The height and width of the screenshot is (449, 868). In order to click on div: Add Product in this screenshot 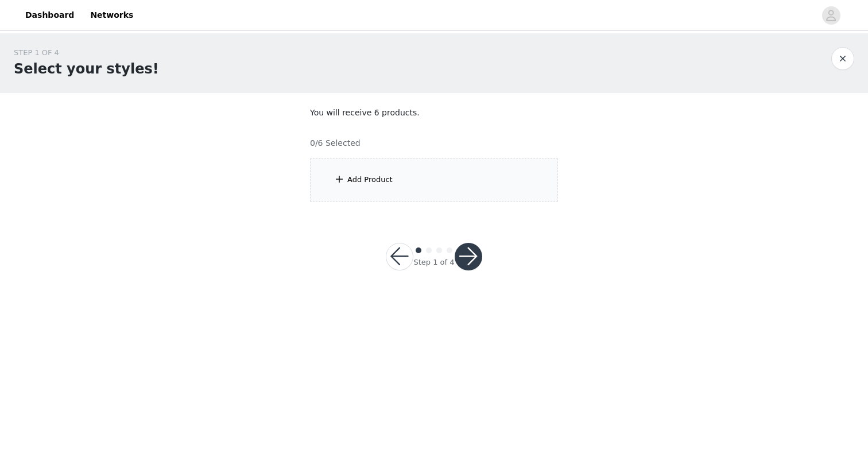, I will do `click(369, 180)`.